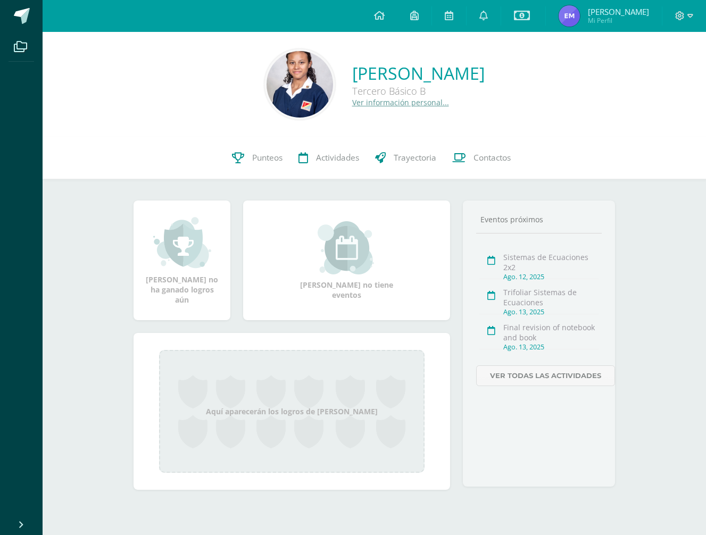 Image resolution: width=706 pixels, height=535 pixels. What do you see at coordinates (329, 158) in the screenshot?
I see `a: Actividades` at bounding box center [329, 158].